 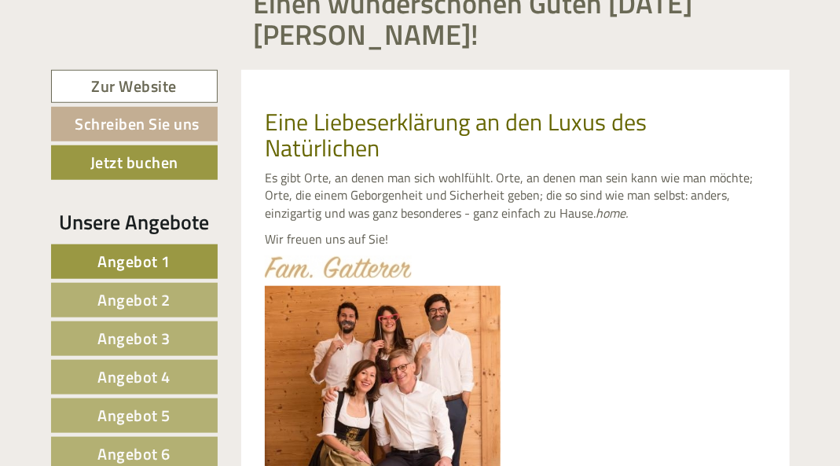 I want to click on span: Angebot 2, so click(x=134, y=299).